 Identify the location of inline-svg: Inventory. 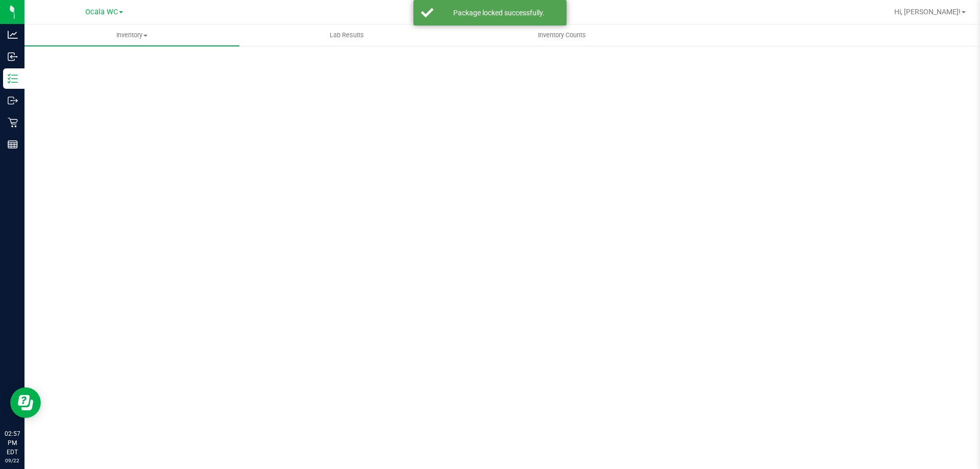
(13, 79).